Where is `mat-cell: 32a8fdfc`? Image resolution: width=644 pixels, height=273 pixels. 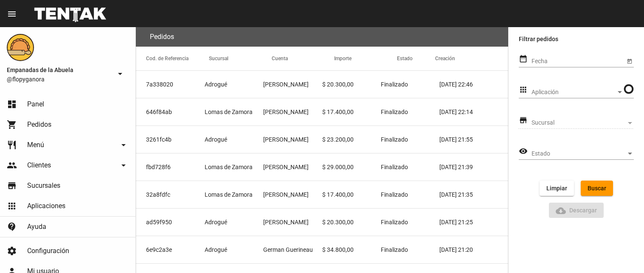 mat-cell: 32a8fdfc is located at coordinates (170, 194).